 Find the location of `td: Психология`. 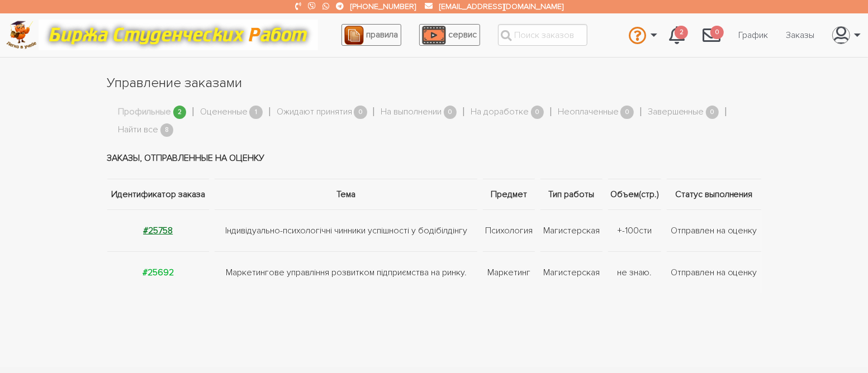

td: Психология is located at coordinates (509, 230).